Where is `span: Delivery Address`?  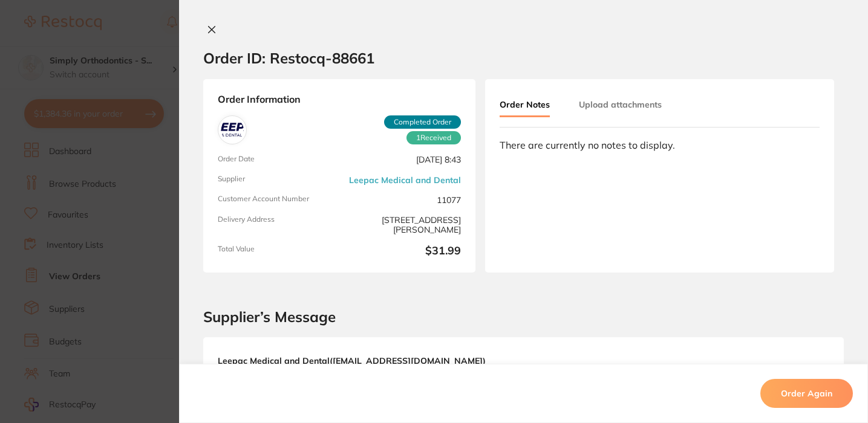
span: Delivery Address is located at coordinates (276, 225).